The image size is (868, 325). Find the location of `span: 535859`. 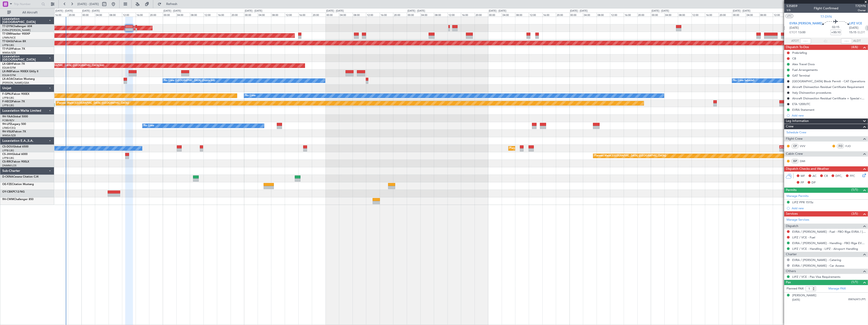

span: 535859 is located at coordinates (792, 6).